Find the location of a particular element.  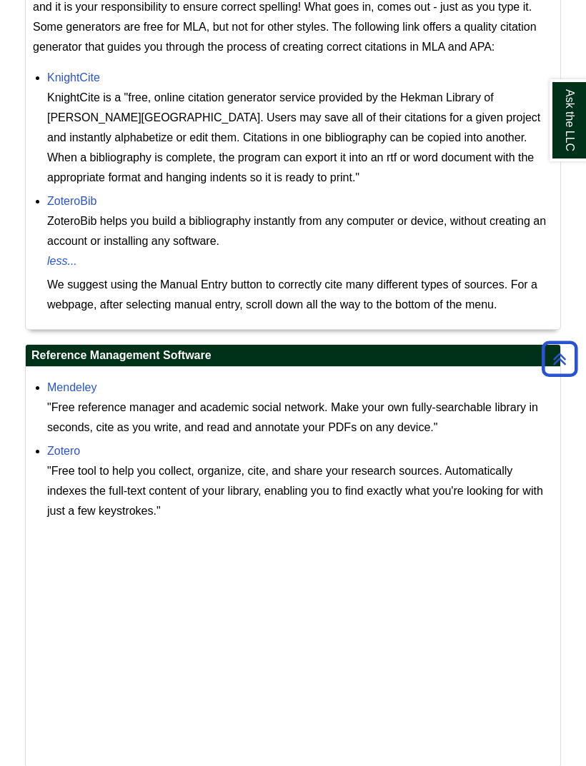

a: less... is located at coordinates (62, 261).